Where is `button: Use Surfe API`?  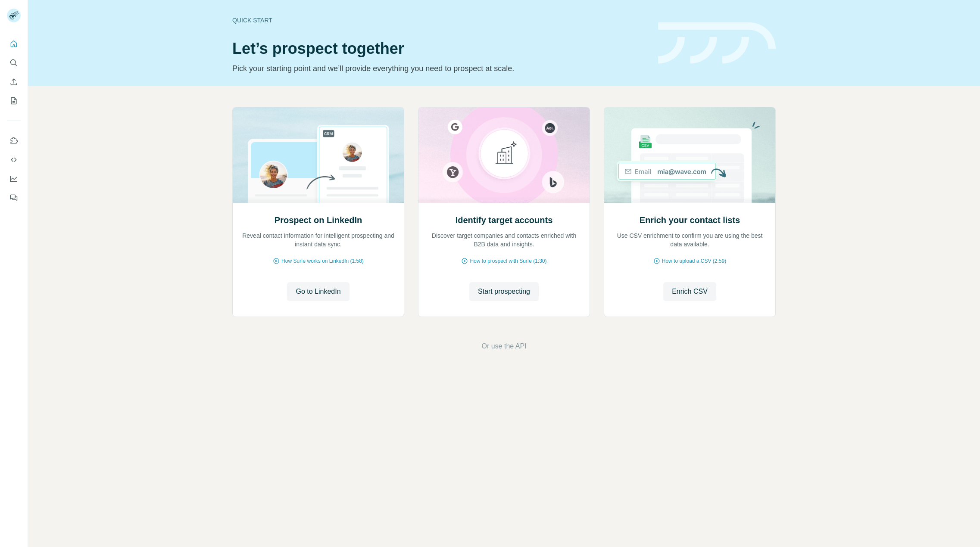
button: Use Surfe API is located at coordinates (14, 159).